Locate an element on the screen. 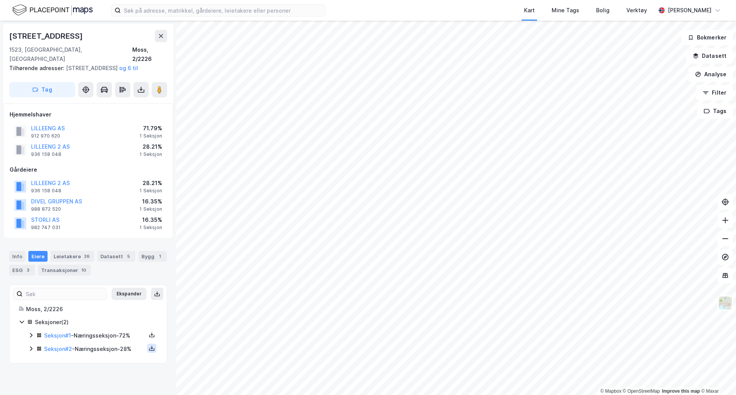 The height and width of the screenshot is (395, 736). a: OpenStreetMap is located at coordinates (641, 391).